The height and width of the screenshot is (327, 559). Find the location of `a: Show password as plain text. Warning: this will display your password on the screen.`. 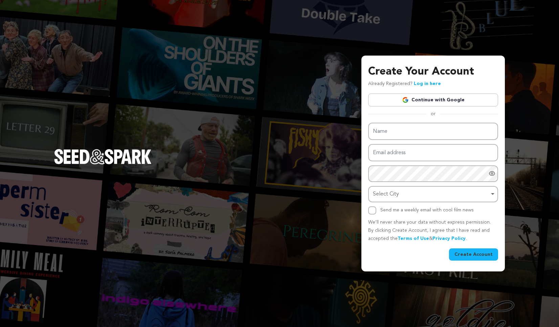

a: Show password as plain text. Warning: this will display your password on the screen. is located at coordinates (492, 173).